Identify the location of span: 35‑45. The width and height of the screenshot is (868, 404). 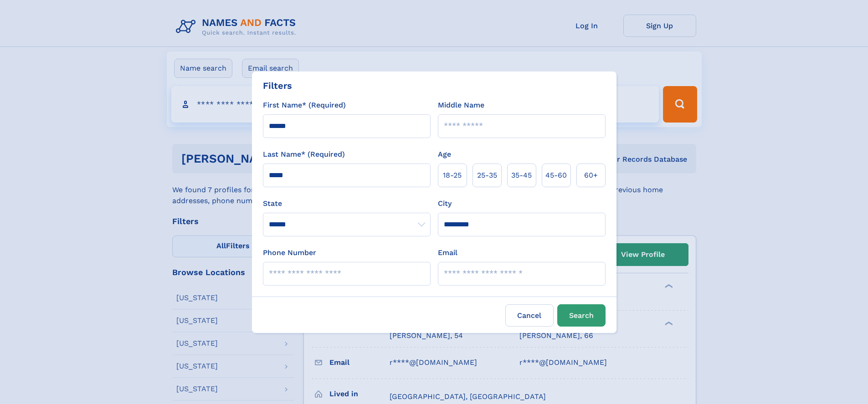
(522, 175).